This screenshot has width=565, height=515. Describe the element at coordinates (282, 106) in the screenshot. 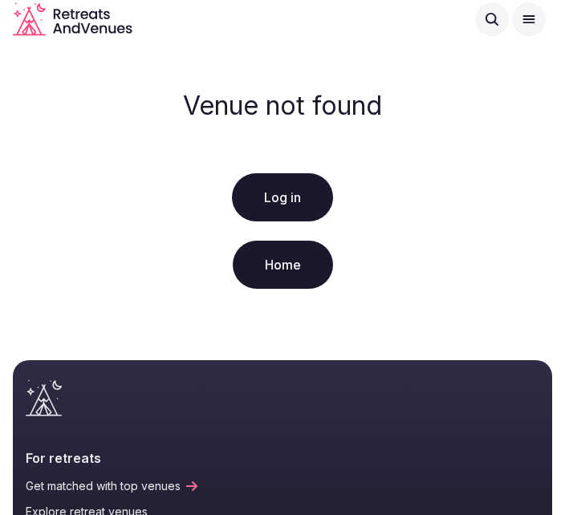

I see `h2: Venue not found` at that location.